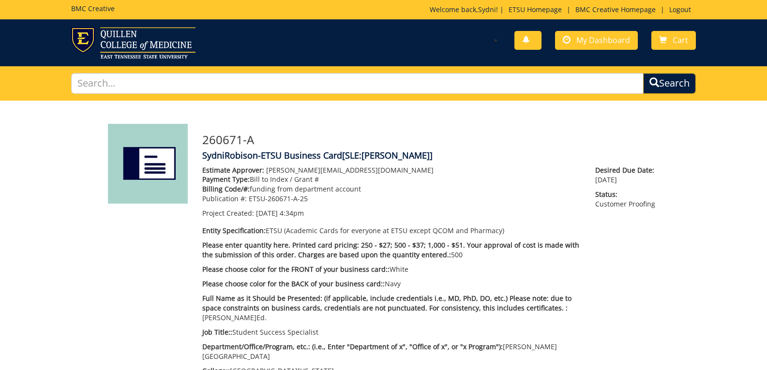 The image size is (767, 370). I want to click on span: Payment Type:, so click(226, 179).